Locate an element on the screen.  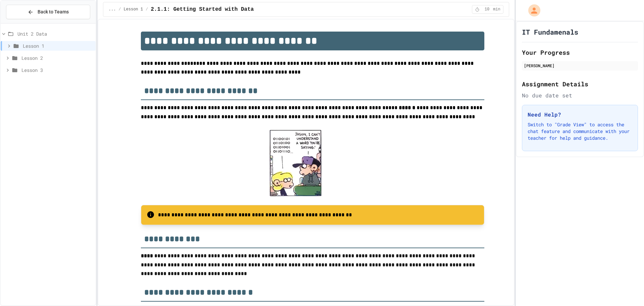
h3: Need Help? is located at coordinates (580, 115).